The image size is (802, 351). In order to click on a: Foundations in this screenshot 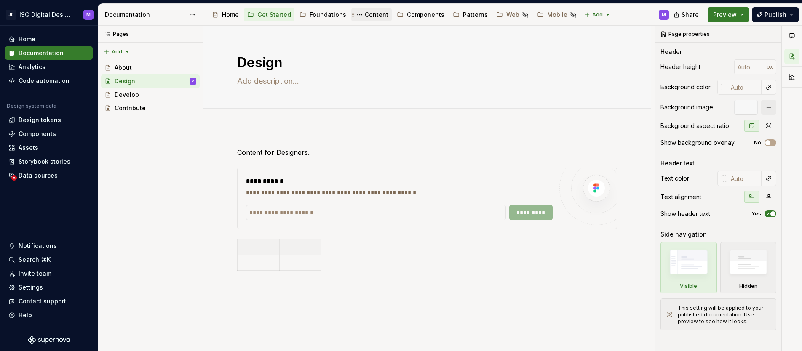, I will do `click(323, 15)`.